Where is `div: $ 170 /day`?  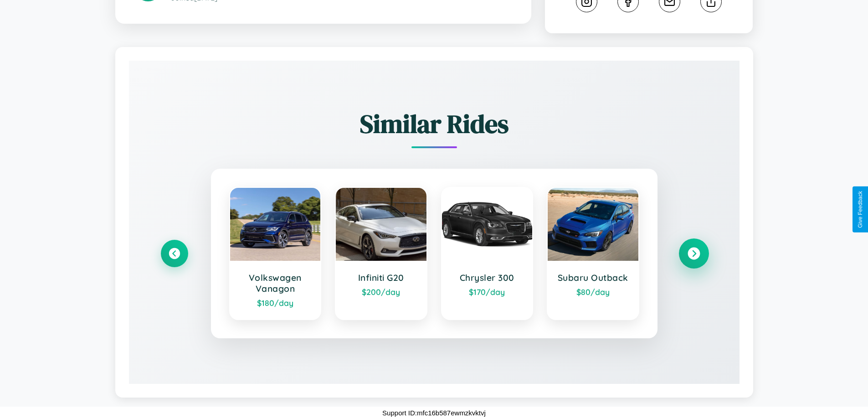
div: $ 170 /day is located at coordinates (487, 292).